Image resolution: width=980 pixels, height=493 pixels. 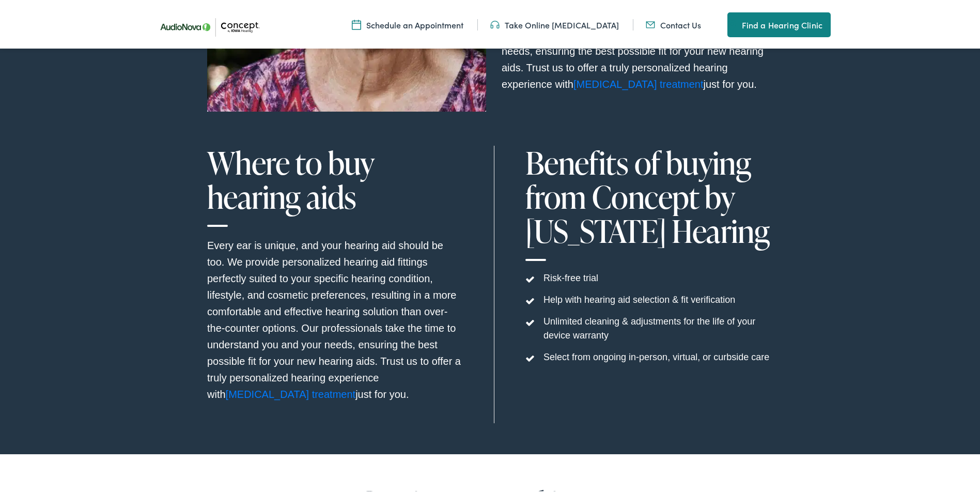 What do you see at coordinates (673, 23) in the screenshot?
I see `a: Contact Us` at bounding box center [673, 23].